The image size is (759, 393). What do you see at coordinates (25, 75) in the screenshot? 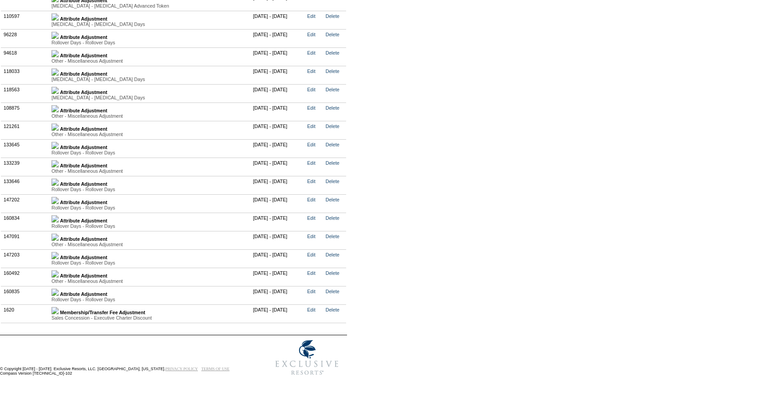
I see `td: 118033` at bounding box center [25, 75].